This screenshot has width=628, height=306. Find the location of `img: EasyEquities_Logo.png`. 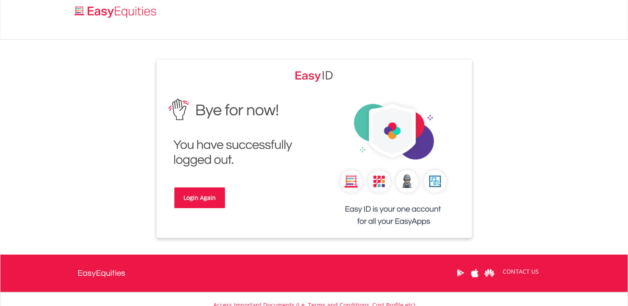

img: EasyEquities_Logo.png is located at coordinates (116, 12).